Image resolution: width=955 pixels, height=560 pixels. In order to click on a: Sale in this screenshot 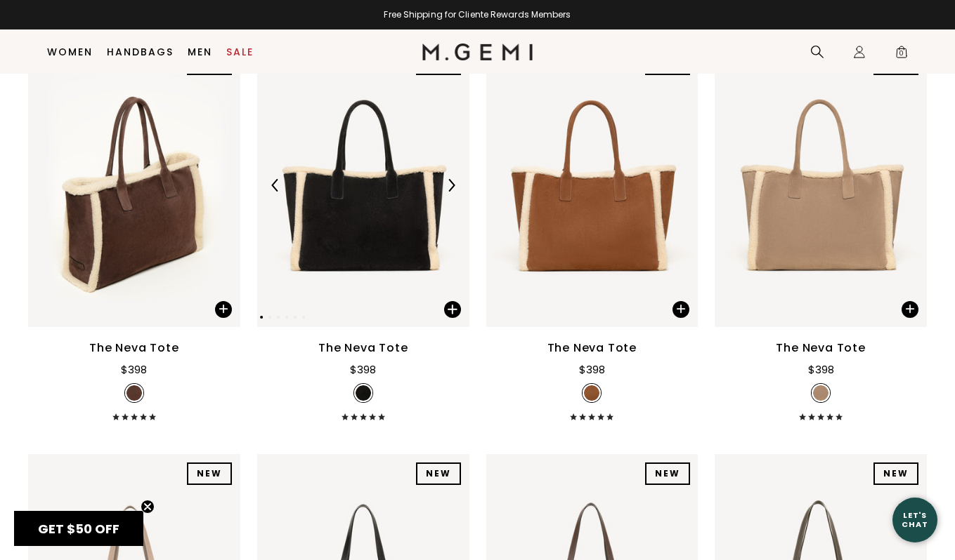, I will do `click(240, 52)`.